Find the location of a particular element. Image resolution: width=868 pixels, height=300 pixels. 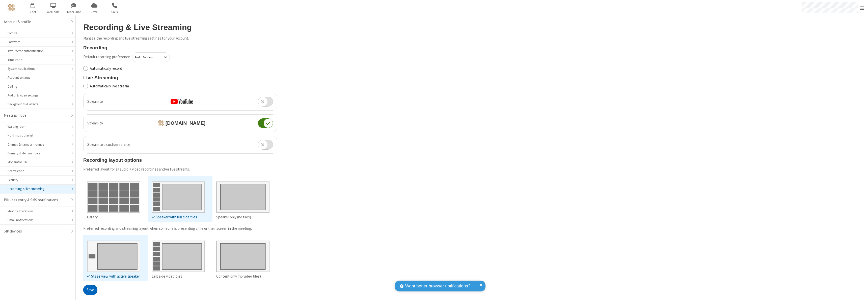

div: Account settings is located at coordinates (38, 77).